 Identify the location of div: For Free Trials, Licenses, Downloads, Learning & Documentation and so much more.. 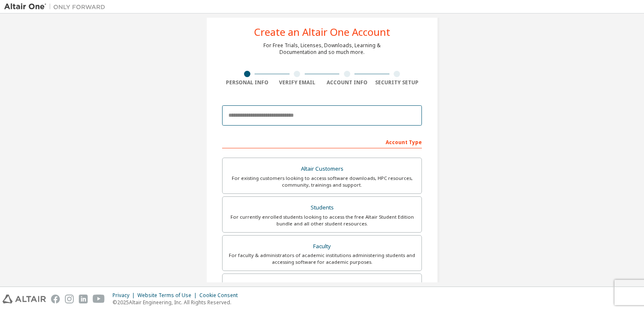
(322, 49).